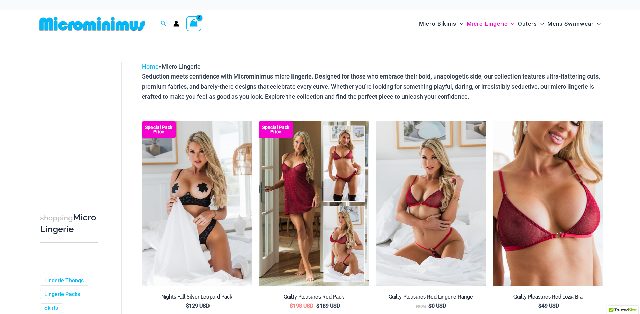 This screenshot has height=314, width=640. I want to click on a: Guilty Pleasures Red Lingerie Range, so click(431, 299).